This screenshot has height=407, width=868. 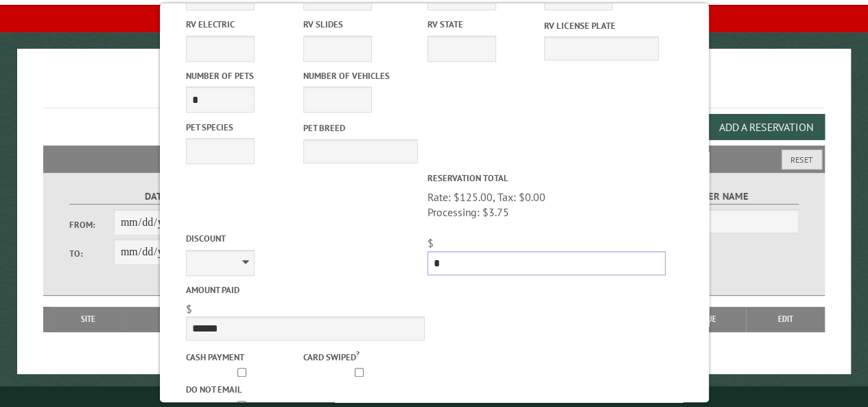 What do you see at coordinates (785, 319) in the screenshot?
I see `th: Edit` at bounding box center [785, 319].